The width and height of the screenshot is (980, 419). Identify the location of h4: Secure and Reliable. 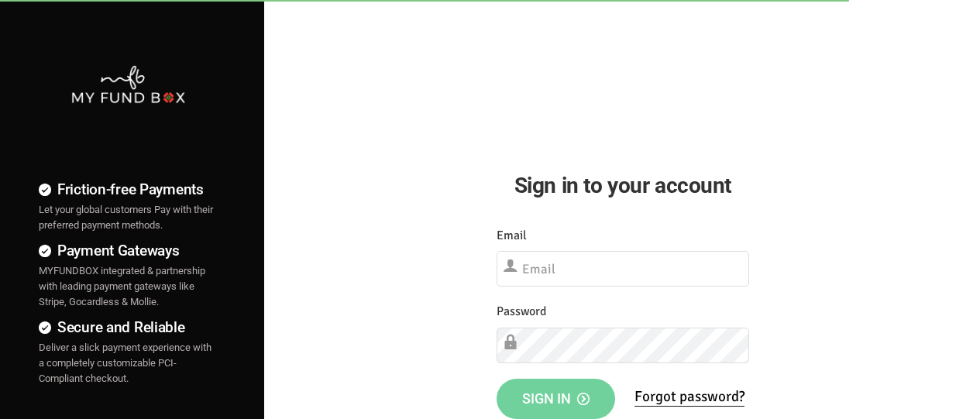
(128, 327).